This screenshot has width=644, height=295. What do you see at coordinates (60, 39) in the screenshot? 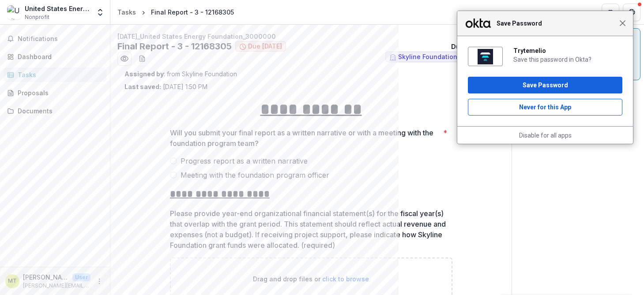
I see `span: Notifications` at bounding box center [60, 39].